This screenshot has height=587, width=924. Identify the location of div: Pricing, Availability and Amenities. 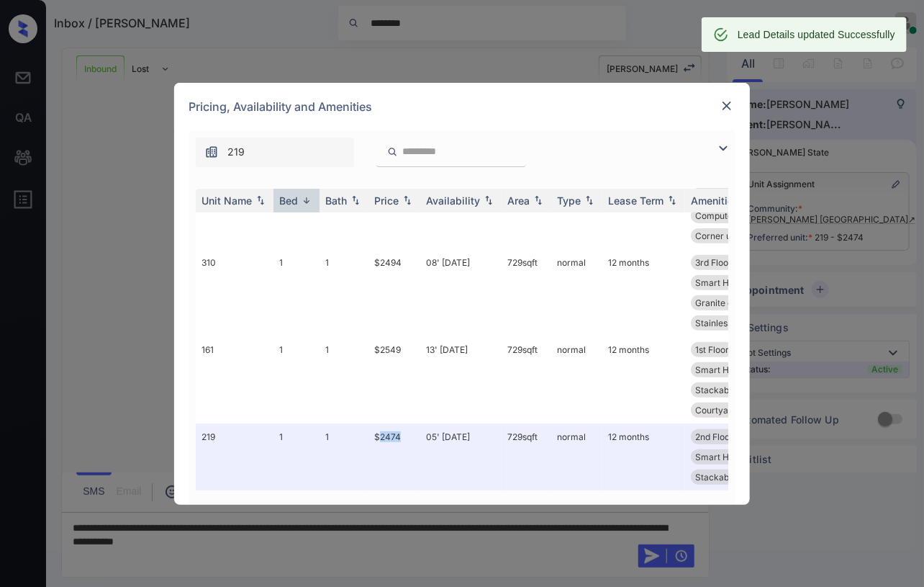
(462, 107).